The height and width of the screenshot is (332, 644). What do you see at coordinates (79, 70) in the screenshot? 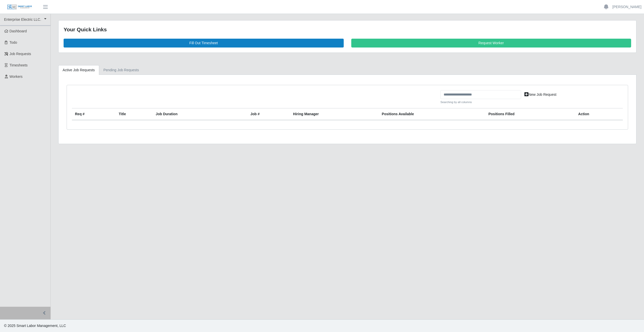
I see `a: Active Job Requests` at bounding box center [79, 70].